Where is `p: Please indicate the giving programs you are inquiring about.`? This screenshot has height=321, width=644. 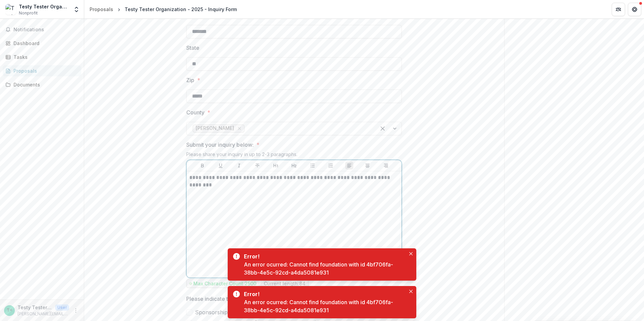
p: Please indicate the giving programs you are inquiring about. is located at coordinates (262, 299).